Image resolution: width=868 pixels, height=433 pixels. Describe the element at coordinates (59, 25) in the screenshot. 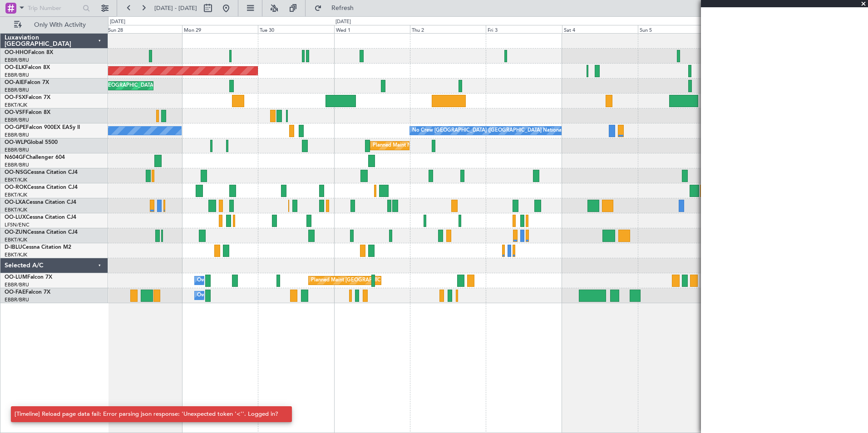

I see `span: Only With Activity` at that location.